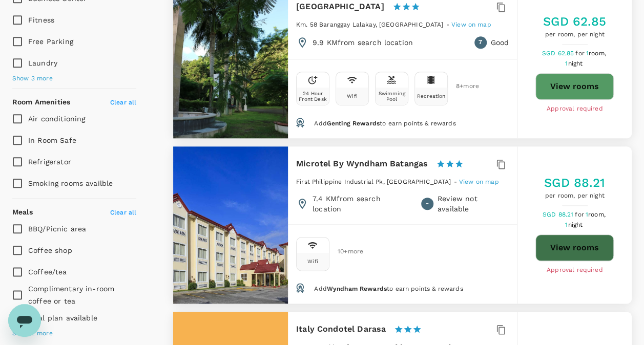 This screenshot has width=644, height=345. Describe the element at coordinates (500, 42) in the screenshot. I see `p: Good` at that location.